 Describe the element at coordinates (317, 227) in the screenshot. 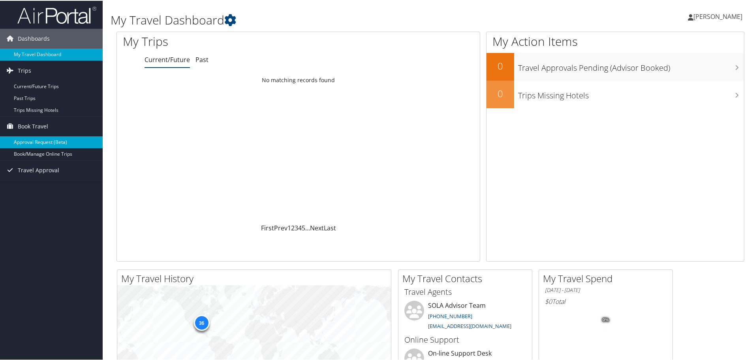

I see `a: Next` at that location.